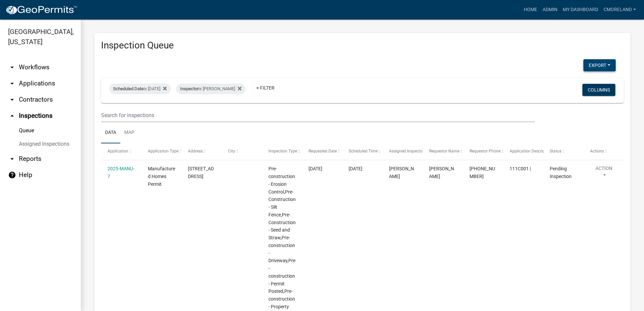  Describe the element at coordinates (603, 151) in the screenshot. I see `datatable-header-cell: Actions` at that location.